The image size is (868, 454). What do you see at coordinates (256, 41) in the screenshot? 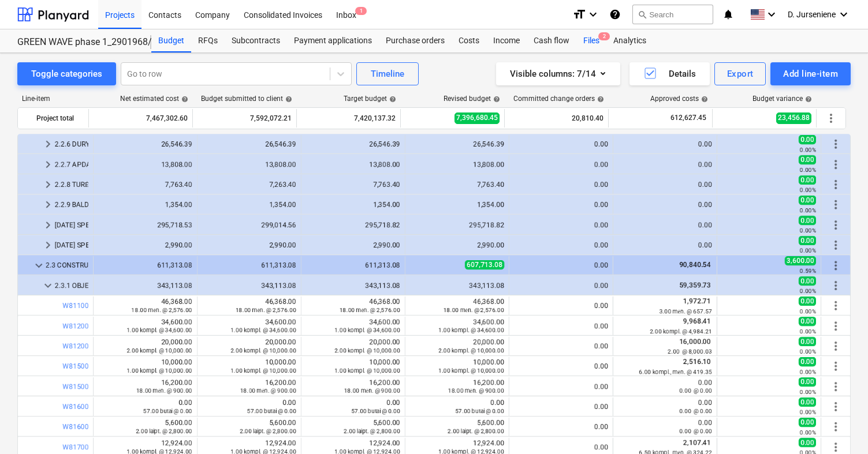
I see `div: Subcontracts` at bounding box center [256, 41].